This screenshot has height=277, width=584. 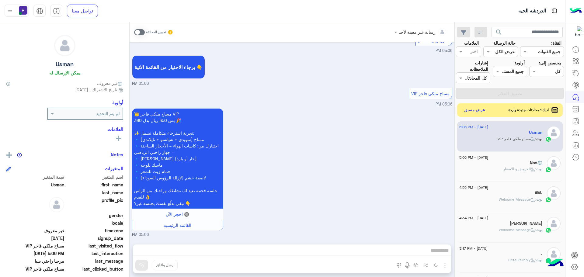 What do you see at coordinates (539, 193) in the screenshot?
I see `h5: AM،` at bounding box center [539, 193].